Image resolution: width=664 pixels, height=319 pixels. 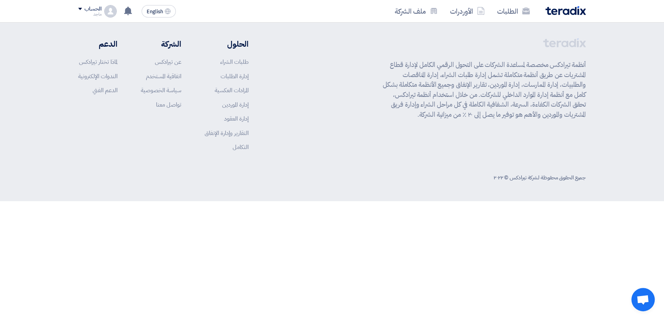 What do you see at coordinates (98, 62) in the screenshot?
I see `a: لماذا تختار تيرادكس` at bounding box center [98, 62].